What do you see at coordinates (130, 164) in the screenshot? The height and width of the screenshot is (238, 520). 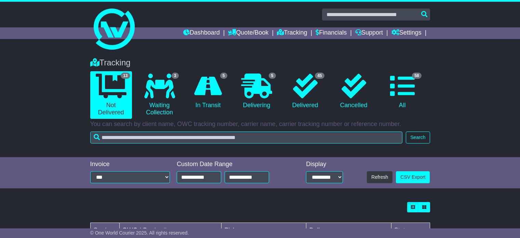 I see `div: Invoice` at bounding box center [130, 164].